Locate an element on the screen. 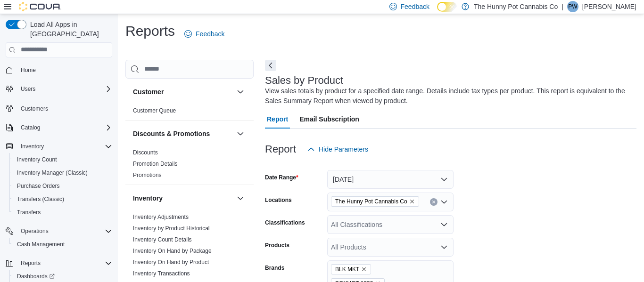 This screenshot has height=282, width=644. a: Inventory Manager (Classic) is located at coordinates (52, 173).